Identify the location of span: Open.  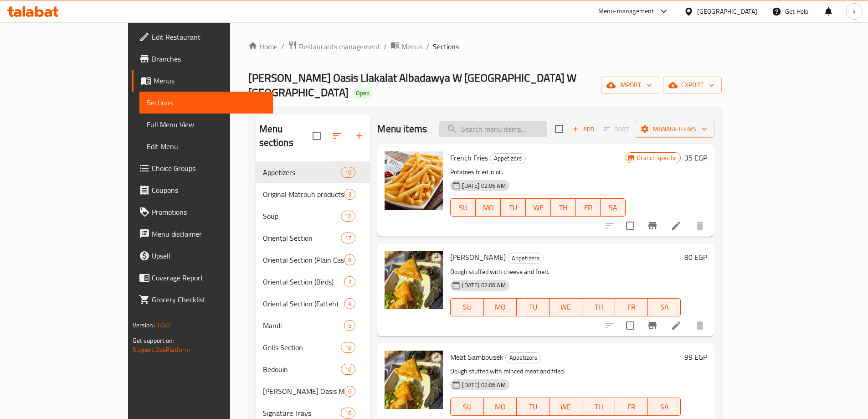
(363, 93).